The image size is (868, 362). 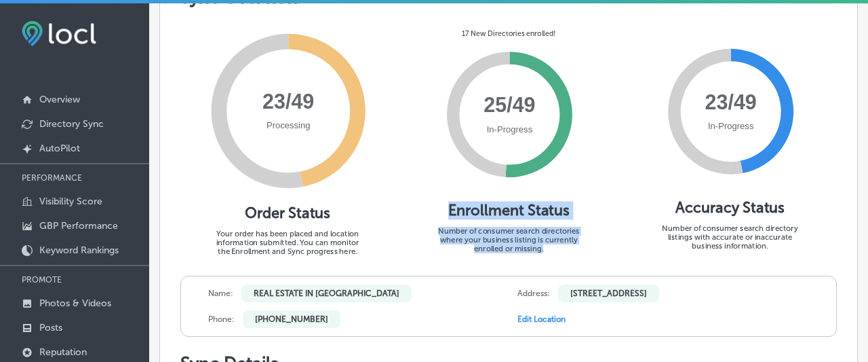 What do you see at coordinates (221, 319) in the screenshot?
I see `label: Phone:` at bounding box center [221, 319].